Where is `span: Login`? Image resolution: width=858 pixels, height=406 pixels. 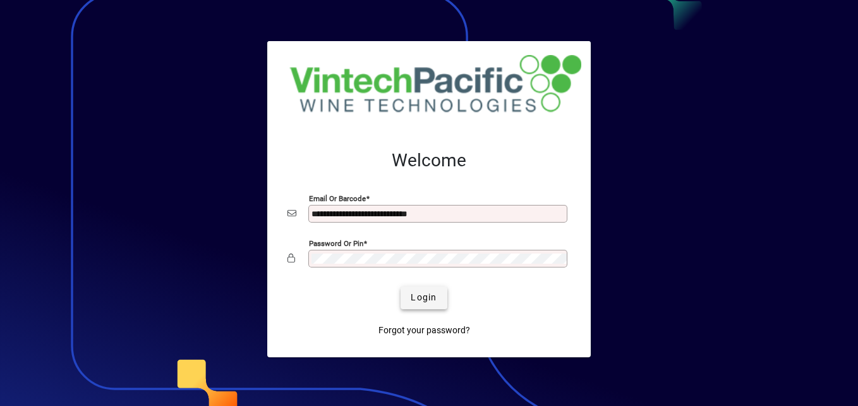
span: Login is located at coordinates (423, 297).